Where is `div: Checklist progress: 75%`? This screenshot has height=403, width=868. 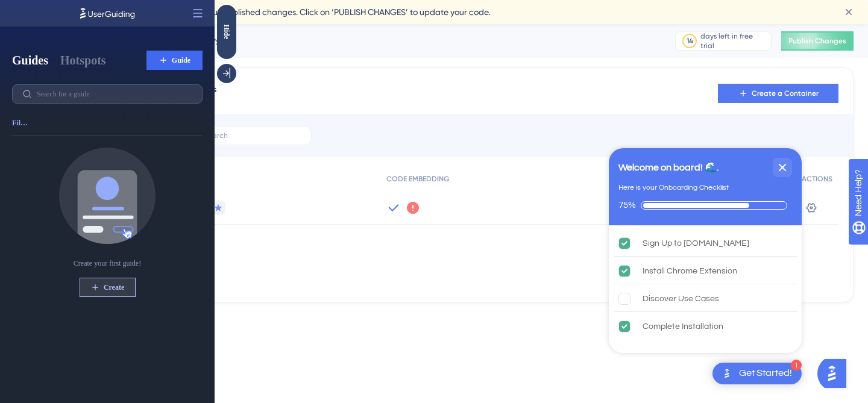
div: Checklist progress: 75% is located at coordinates (705, 205).